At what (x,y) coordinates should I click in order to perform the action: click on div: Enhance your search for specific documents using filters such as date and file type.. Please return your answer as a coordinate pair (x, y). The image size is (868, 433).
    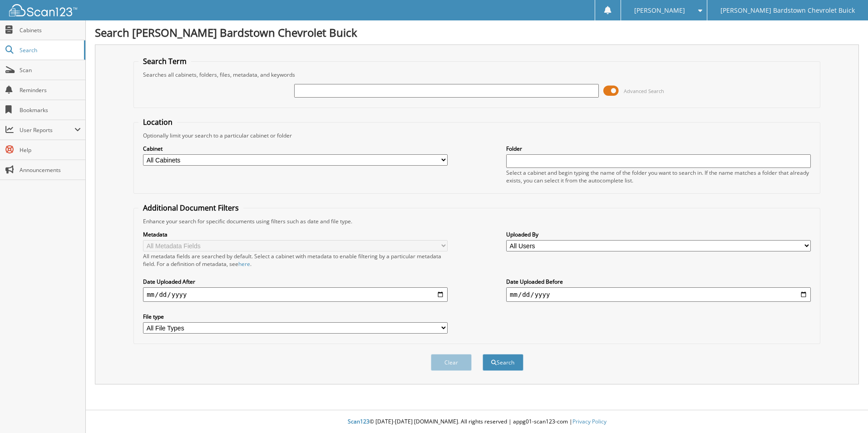
    Looking at the image, I should click on (476, 221).